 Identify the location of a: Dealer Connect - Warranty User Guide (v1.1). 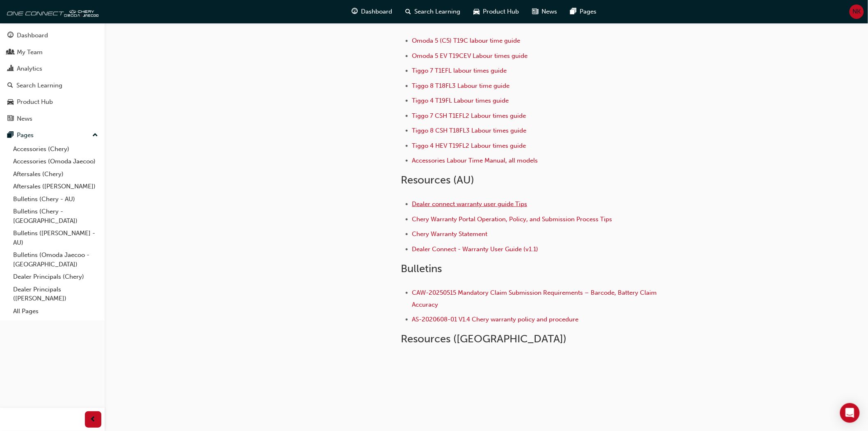
(476, 249).